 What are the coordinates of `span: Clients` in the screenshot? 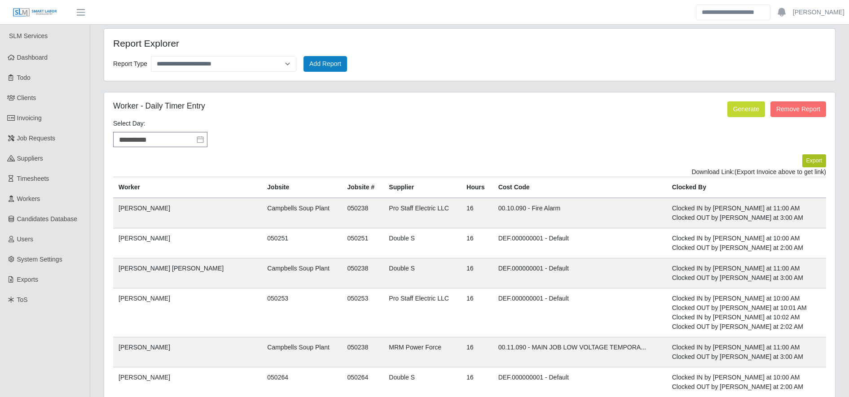 It's located at (26, 98).